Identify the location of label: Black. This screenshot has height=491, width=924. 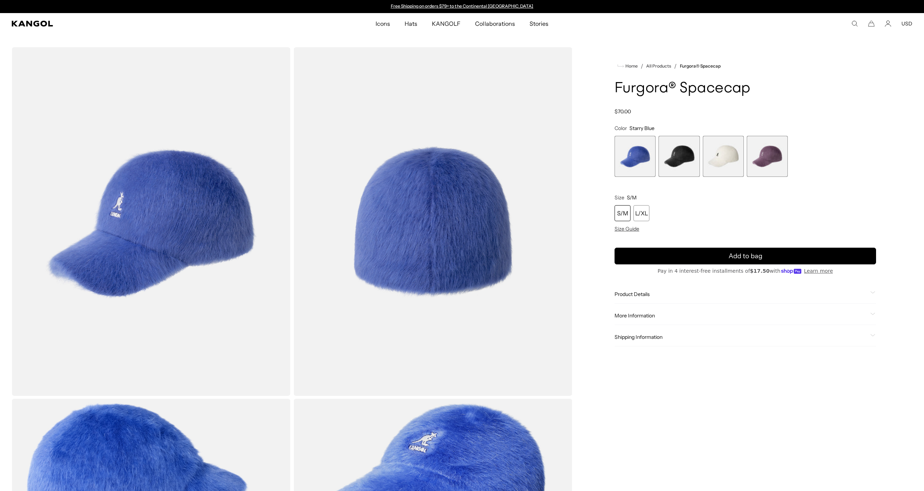
(679, 156).